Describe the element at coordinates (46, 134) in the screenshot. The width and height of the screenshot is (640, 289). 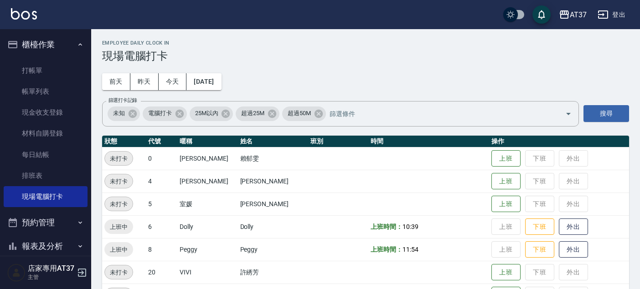
I see `a: 材料自購登錄` at that location.